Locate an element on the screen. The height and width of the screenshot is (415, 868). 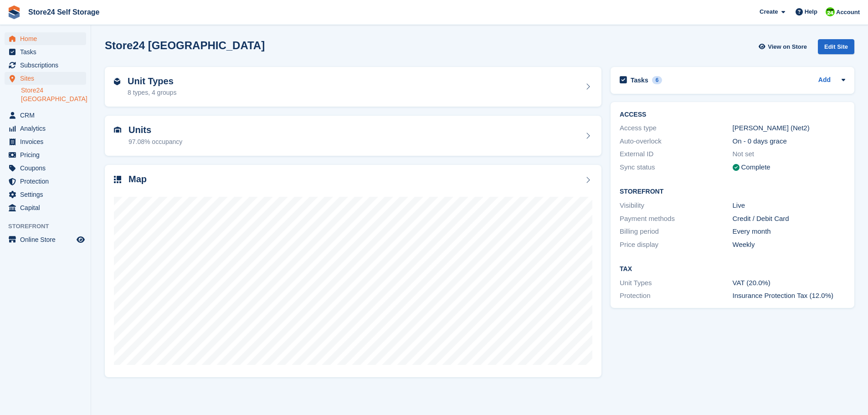
div: Edit Site is located at coordinates (836, 47).